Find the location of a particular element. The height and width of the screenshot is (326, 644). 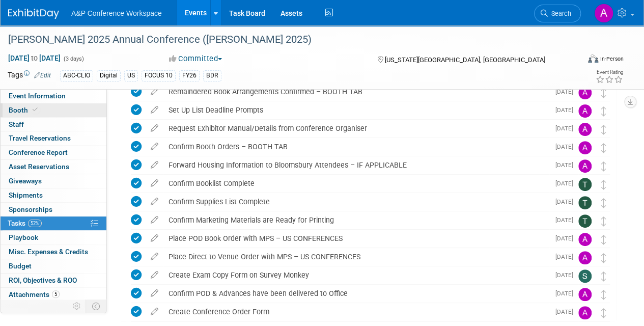

i: Booth reservation complete is located at coordinates (35, 110).